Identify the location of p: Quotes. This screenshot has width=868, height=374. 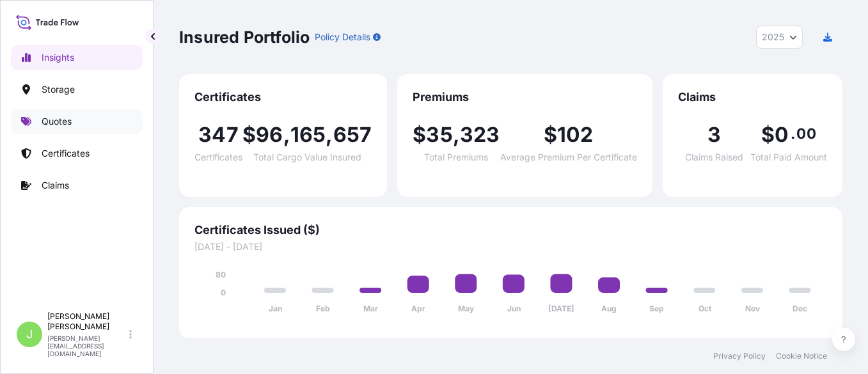
(56, 121).